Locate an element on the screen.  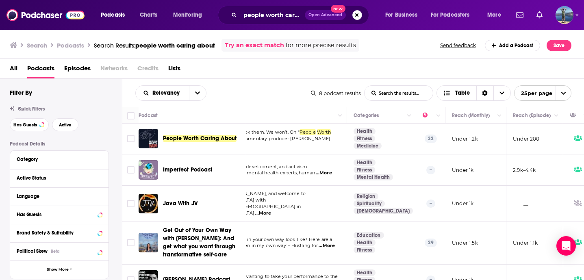
img: Imperfect Podcast is located at coordinates (148, 170).